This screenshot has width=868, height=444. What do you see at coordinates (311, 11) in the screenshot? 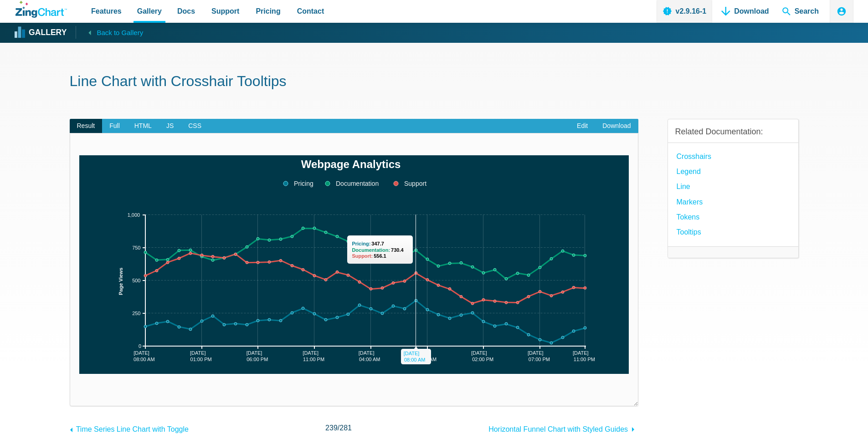
I see `span: Contact` at bounding box center [311, 11].